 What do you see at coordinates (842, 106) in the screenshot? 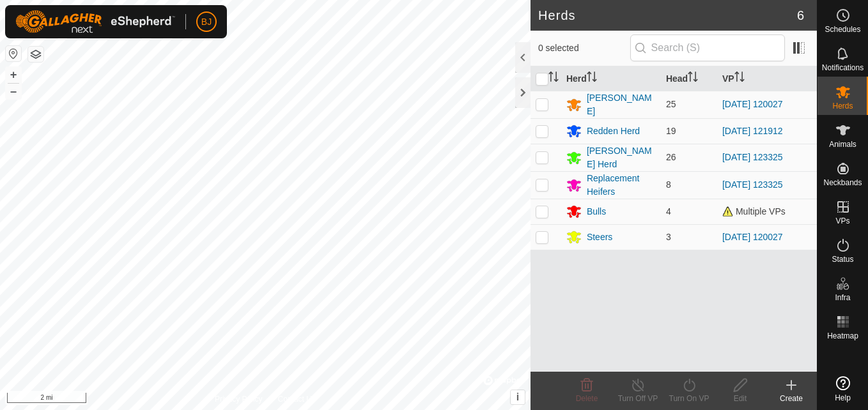
I see `span: Herds` at bounding box center [842, 106].